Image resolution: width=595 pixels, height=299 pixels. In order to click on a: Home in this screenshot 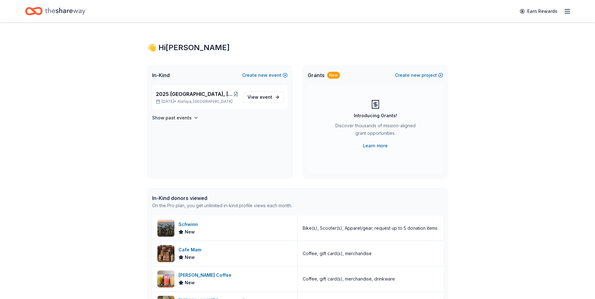, I will do `click(55, 11)`.